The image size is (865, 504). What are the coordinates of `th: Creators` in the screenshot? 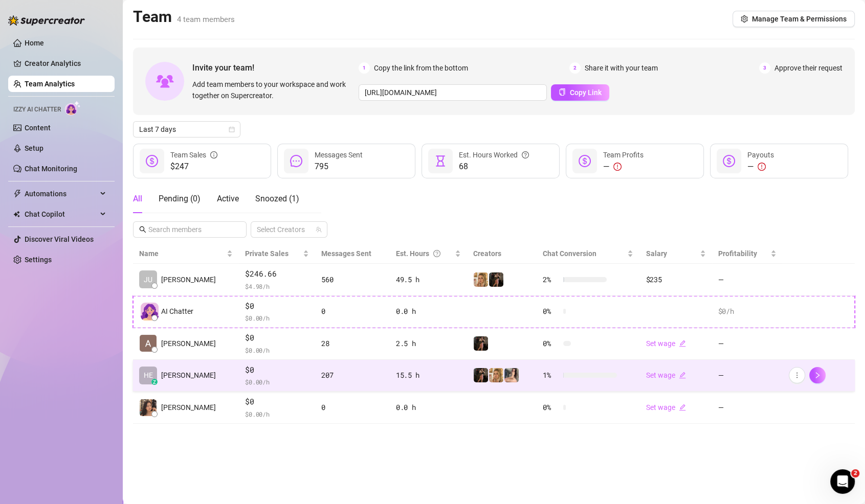 It's located at (502, 253).